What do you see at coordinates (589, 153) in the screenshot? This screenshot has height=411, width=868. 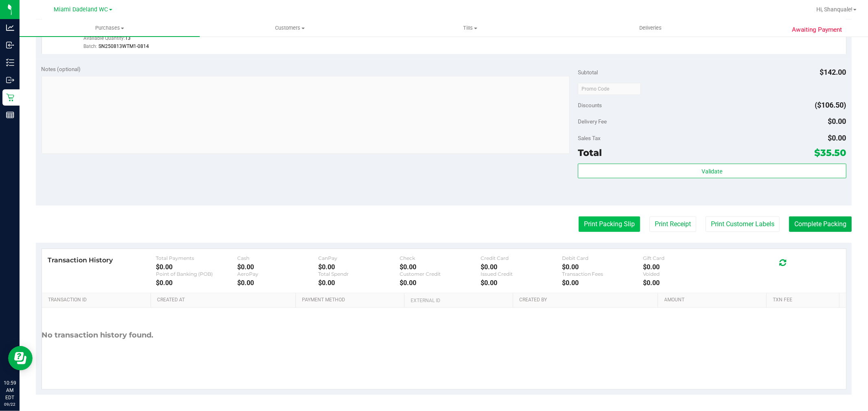 I see `span: Total` at bounding box center [589, 153].